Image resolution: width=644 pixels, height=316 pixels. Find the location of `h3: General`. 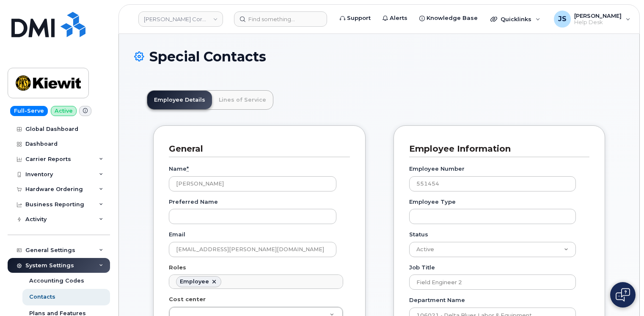

h3: General is located at coordinates (256, 149).